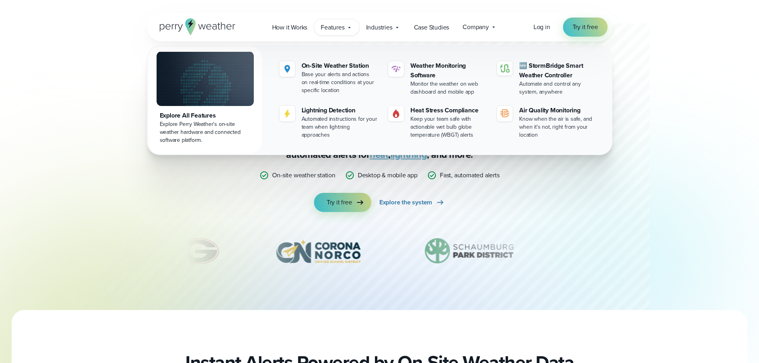 Image resolution: width=759 pixels, height=363 pixels. I want to click on a: Lightning Detection Automated instructions for your team when lightning approaches, so click(329, 122).